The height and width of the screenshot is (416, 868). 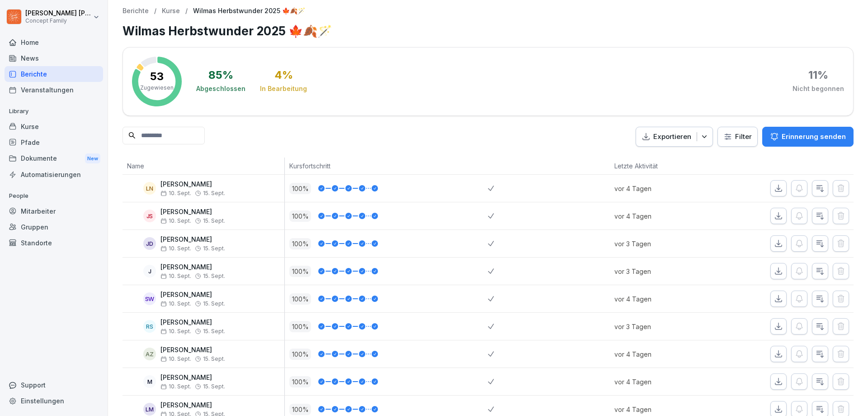 I want to click on p: Kursfortschritt, so click(x=386, y=166).